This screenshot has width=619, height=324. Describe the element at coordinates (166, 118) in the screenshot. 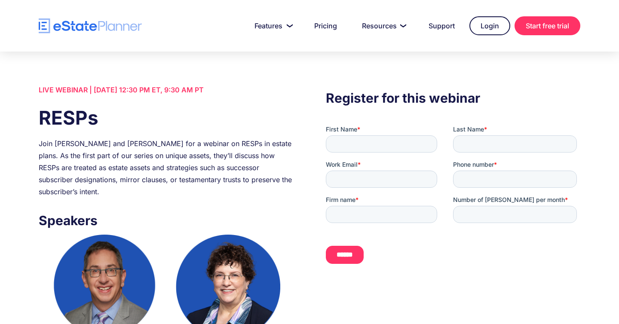

I see `h1: RESPs` at that location.